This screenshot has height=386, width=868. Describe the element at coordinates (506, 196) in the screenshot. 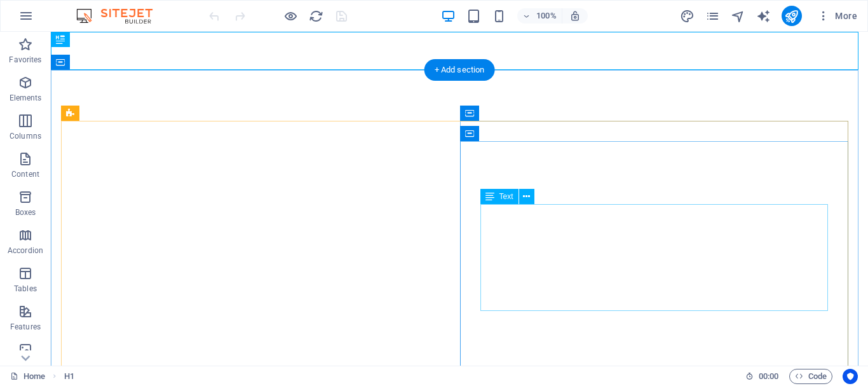

I see `span: Text` at that location.